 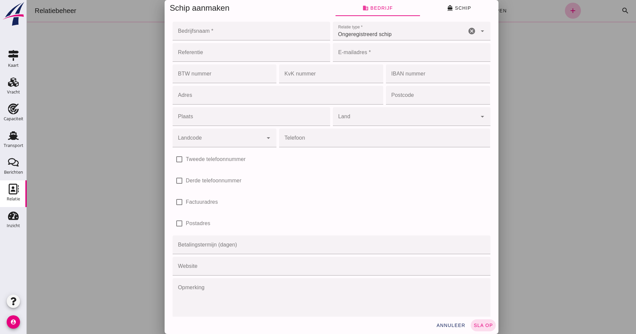 What do you see at coordinates (13, 92) in the screenshot?
I see `div: Vracht` at bounding box center [13, 92].